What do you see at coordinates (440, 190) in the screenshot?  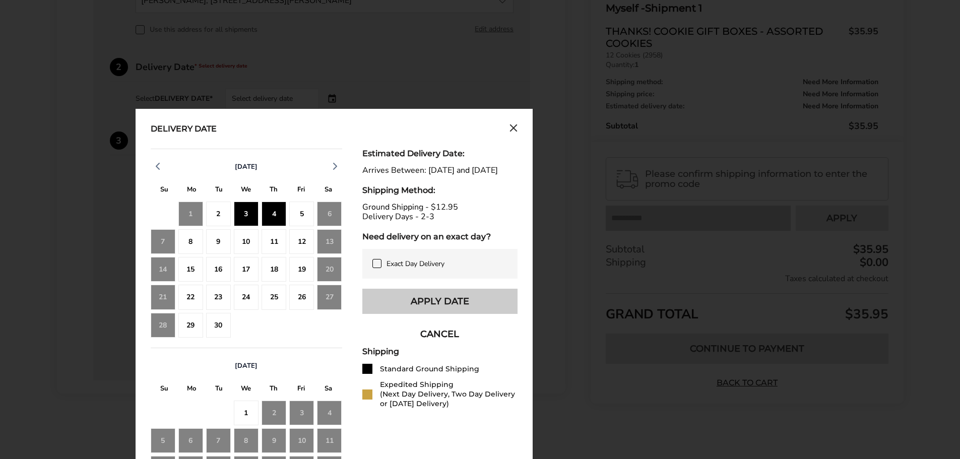 I see `div: Shipping Method:` at bounding box center [440, 190].